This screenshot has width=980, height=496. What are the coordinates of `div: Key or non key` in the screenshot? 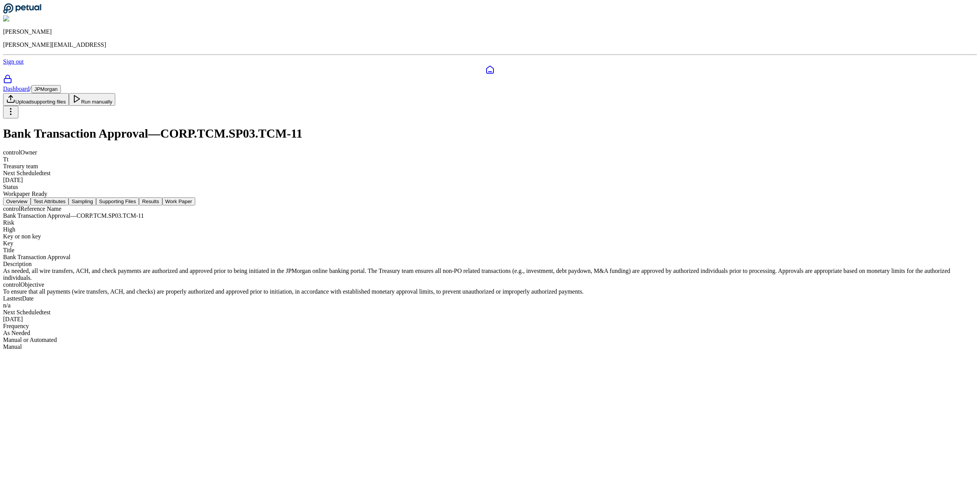 It's located at (490, 237).